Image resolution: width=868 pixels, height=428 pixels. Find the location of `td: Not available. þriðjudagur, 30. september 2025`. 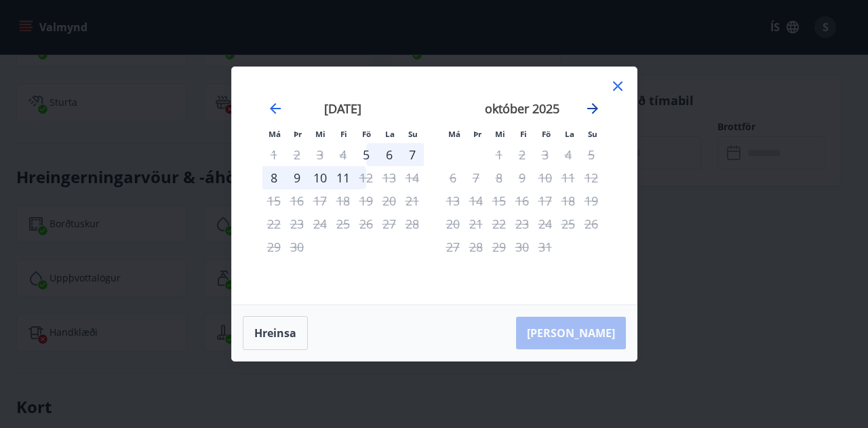

td: Not available. þriðjudagur, 30. september 2025 is located at coordinates (297, 247).